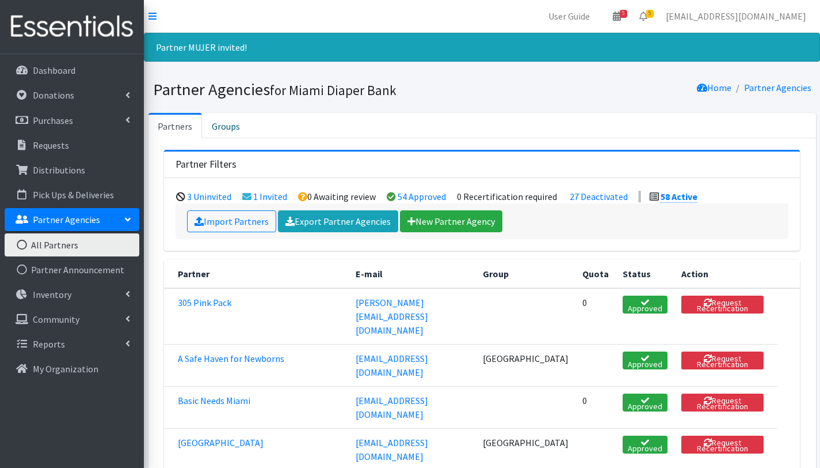 Image resolution: width=820 pixels, height=468 pixels. What do you see at coordinates (56, 319) in the screenshot?
I see `p: Community` at bounding box center [56, 319].